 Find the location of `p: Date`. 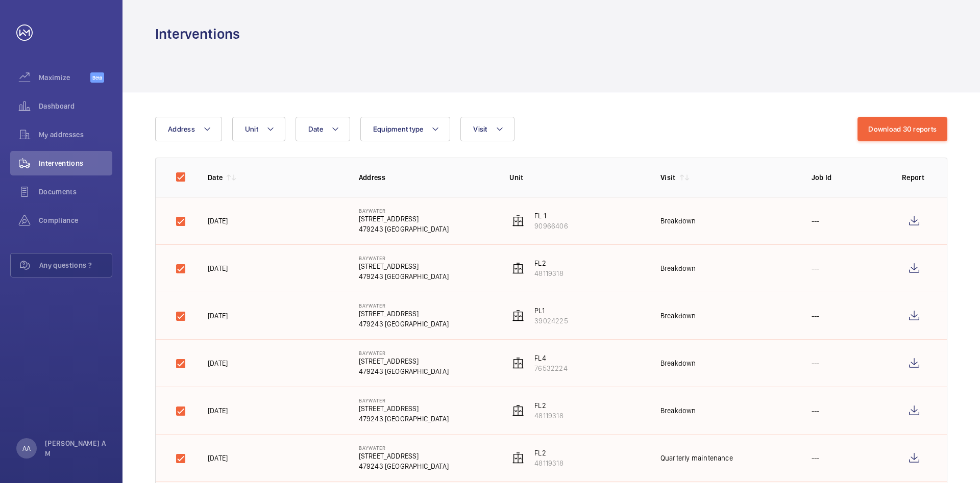

p: Date is located at coordinates (214, 177).